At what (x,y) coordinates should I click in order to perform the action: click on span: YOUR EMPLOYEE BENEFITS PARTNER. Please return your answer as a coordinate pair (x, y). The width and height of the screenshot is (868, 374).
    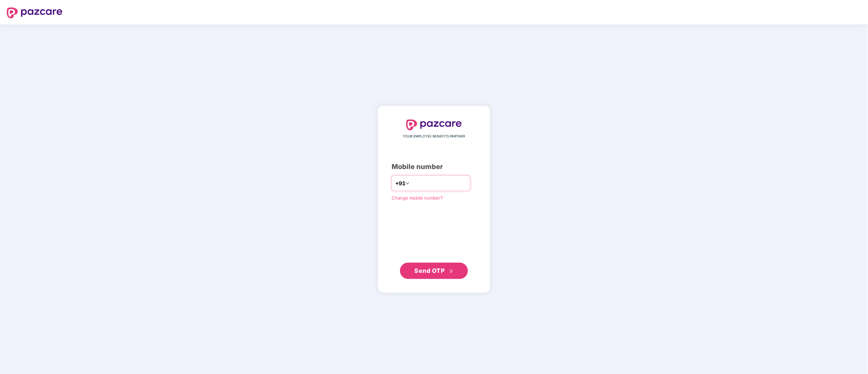
    Looking at the image, I should click on (434, 136).